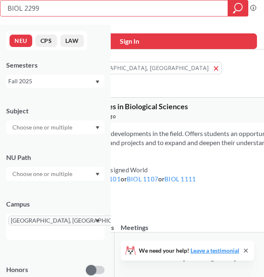 The width and height of the screenshot is (264, 277). What do you see at coordinates (55, 111) in the screenshot?
I see `div: Subject` at bounding box center [55, 111].